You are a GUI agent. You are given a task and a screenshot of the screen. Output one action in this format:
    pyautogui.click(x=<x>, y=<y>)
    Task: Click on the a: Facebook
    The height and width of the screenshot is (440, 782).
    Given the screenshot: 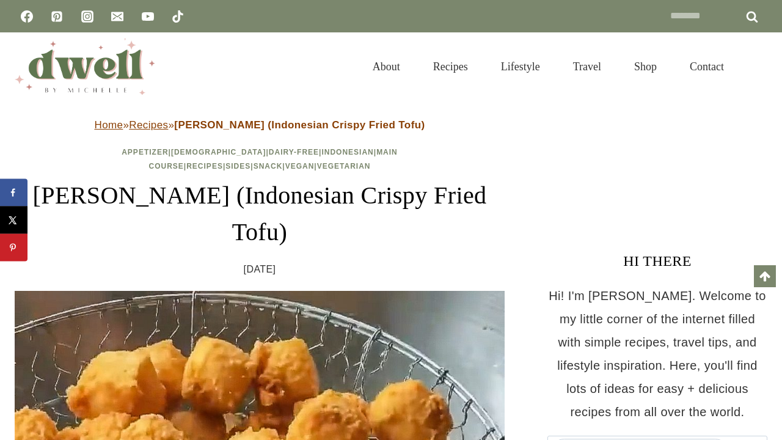 What is the action you would take?
    pyautogui.click(x=27, y=16)
    